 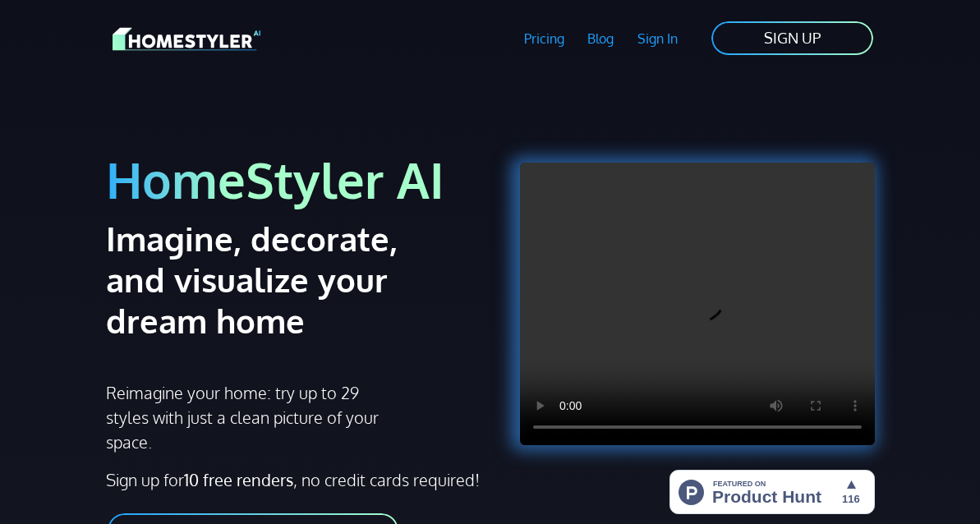 What do you see at coordinates (772, 492) in the screenshot?
I see `img: HomeStyler AI - Interior Design Made Easy: One Click to Your Dream Home | Product Hunt` at bounding box center [772, 492].